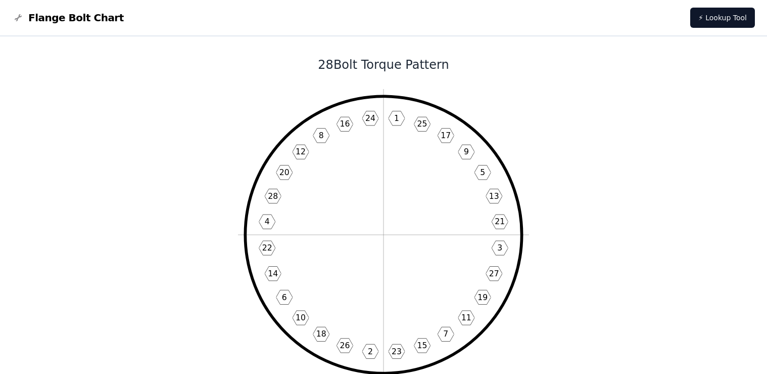 This screenshot has height=374, width=767. Describe the element at coordinates (494, 196) in the screenshot. I see `text: 13` at that location.